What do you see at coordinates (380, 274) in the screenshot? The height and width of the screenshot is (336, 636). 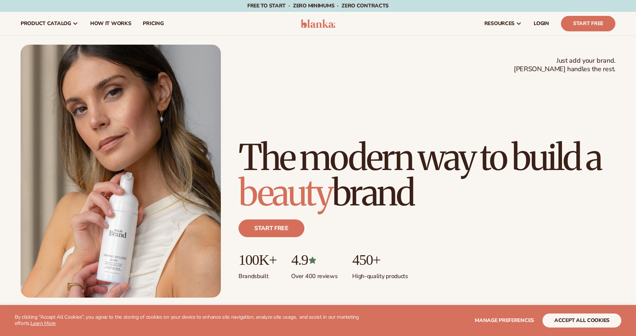 I see `p: High-quality products` at bounding box center [380, 274].